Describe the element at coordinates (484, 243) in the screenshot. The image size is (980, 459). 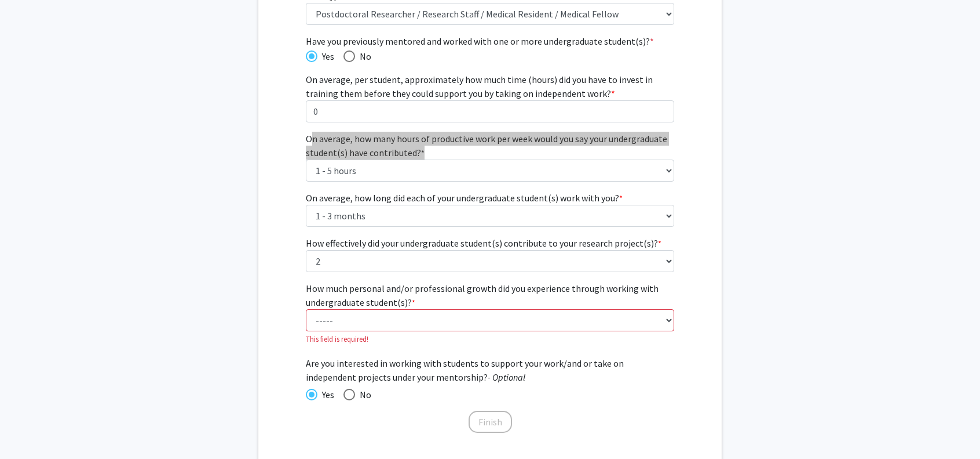
I see `label: How effectively did your undergraduate student(s) contribute to your research project(s)?` at that location.